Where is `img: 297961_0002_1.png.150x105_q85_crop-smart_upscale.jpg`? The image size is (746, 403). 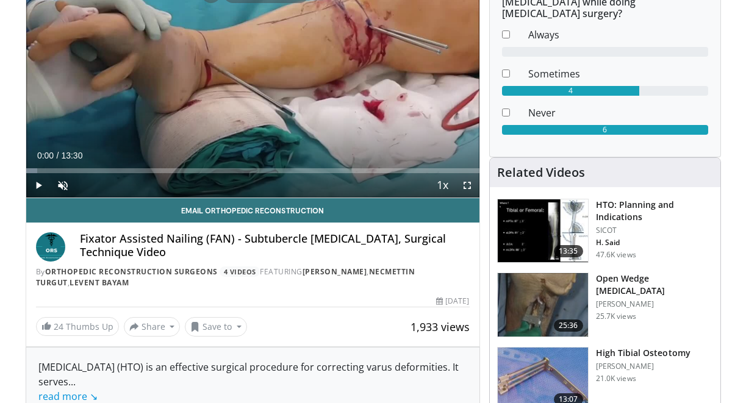 img: 297961_0002_1.png.150x105_q85_crop-smart_upscale.jpg is located at coordinates (543, 231).